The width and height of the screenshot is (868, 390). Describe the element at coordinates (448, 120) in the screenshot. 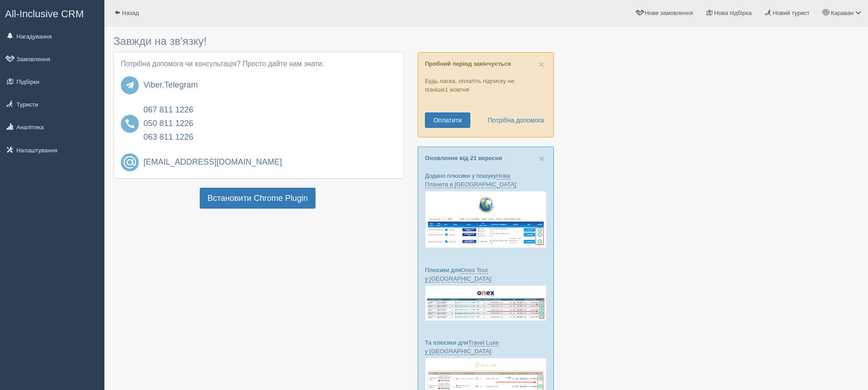

I see `a: Оплатити` at that location.